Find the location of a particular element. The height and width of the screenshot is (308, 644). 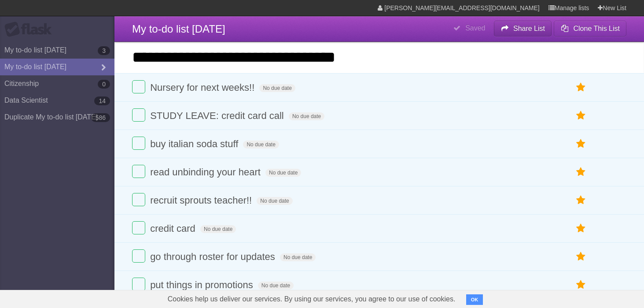

span: put things in promotions is located at coordinates (202, 285).